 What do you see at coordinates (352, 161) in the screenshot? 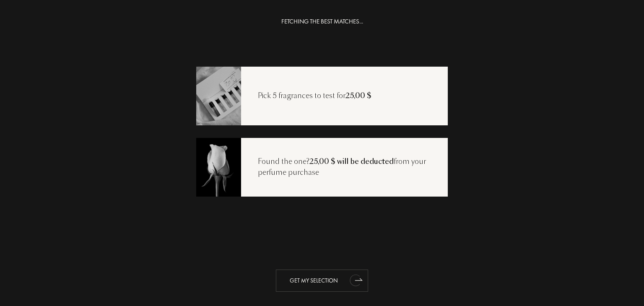
I see `span: 25,00 $ will be deducted` at bounding box center [352, 161].